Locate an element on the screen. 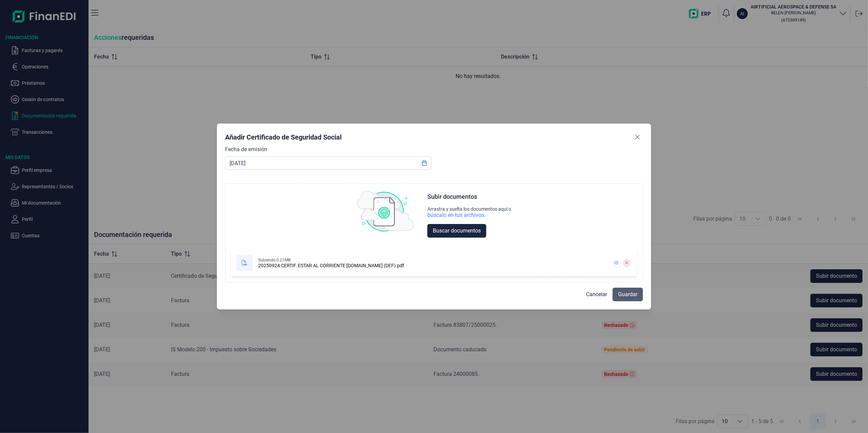 This screenshot has width=868, height=433. button: Cancelar is located at coordinates (597, 294).